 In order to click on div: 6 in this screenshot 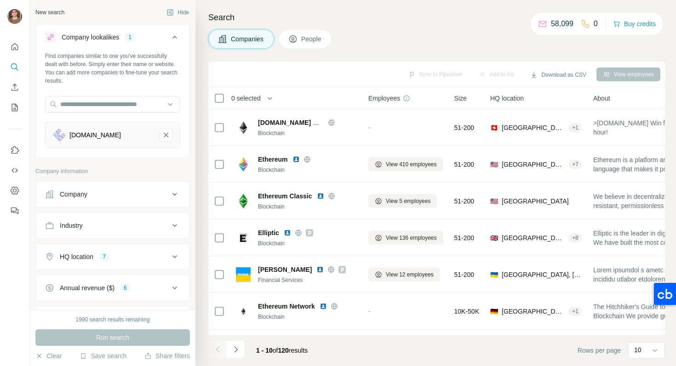, I will do `click(125, 288)`.